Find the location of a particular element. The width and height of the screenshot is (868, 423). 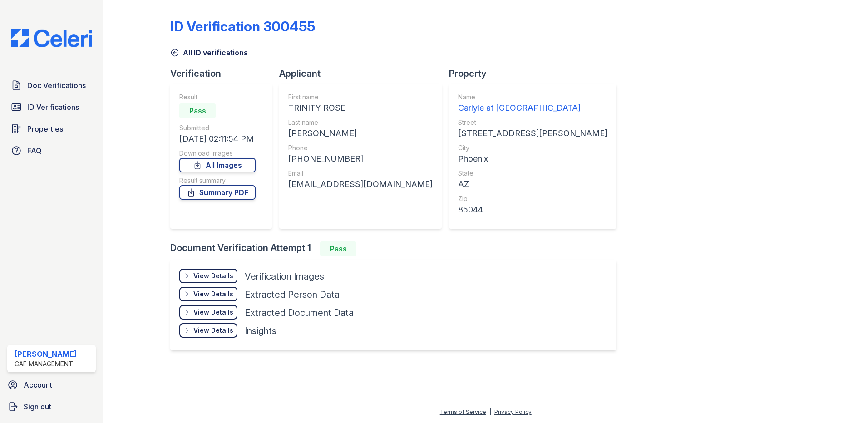

div: Extracted Document Data is located at coordinates (299, 313).